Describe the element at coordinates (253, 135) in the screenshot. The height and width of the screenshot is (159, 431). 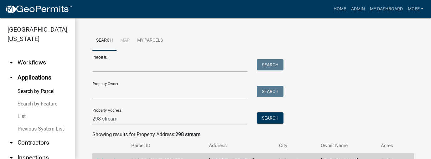
I see `div: Showing results for Property Address:` at that location.